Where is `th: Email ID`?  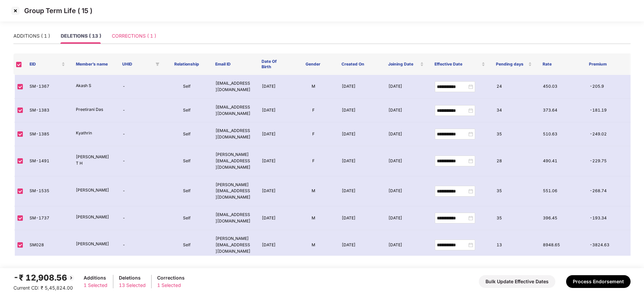 th: Email ID is located at coordinates (233, 64).